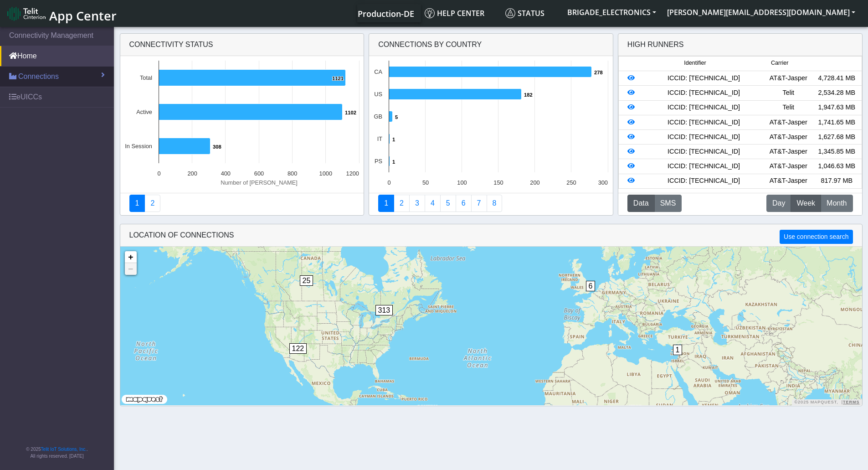 Image resolution: width=868 pixels, height=470 pixels. What do you see at coordinates (491, 235) in the screenshot?
I see `div: LOCATION OF CONNECTIONS` at bounding box center [491, 235].